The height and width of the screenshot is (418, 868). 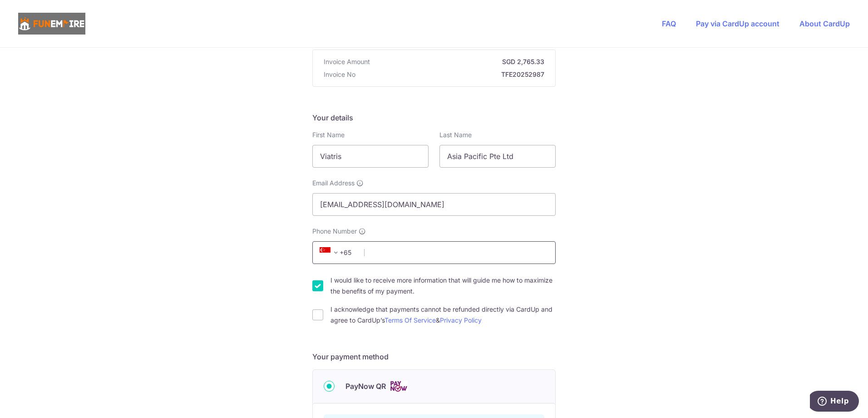 What do you see at coordinates (461, 320) in the screenshot?
I see `a: Privacy Policy` at bounding box center [461, 320].